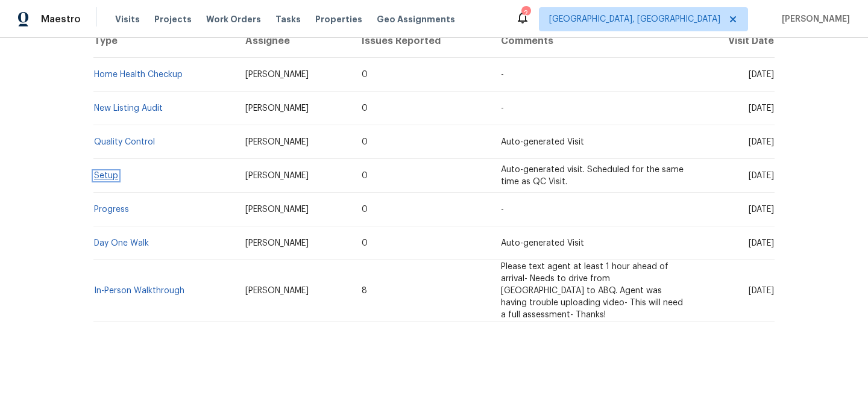 The height and width of the screenshot is (401, 868). Describe the element at coordinates (127, 19) in the screenshot. I see `span: Visits` at that location.